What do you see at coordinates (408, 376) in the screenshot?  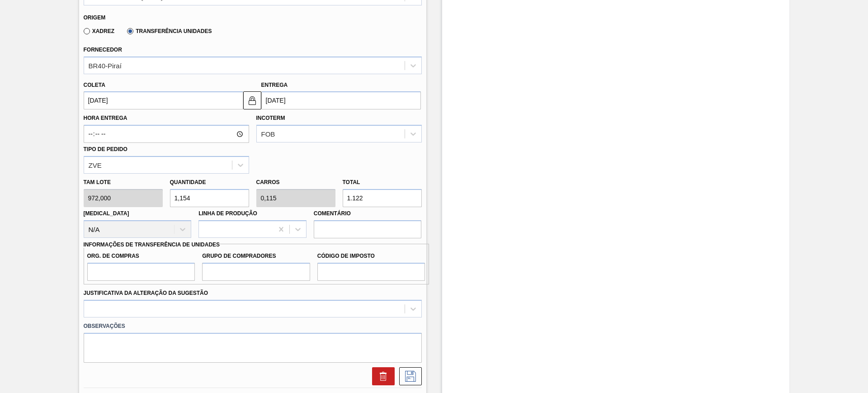 I see `div: Salvar Sugestão` at bounding box center [408, 376].